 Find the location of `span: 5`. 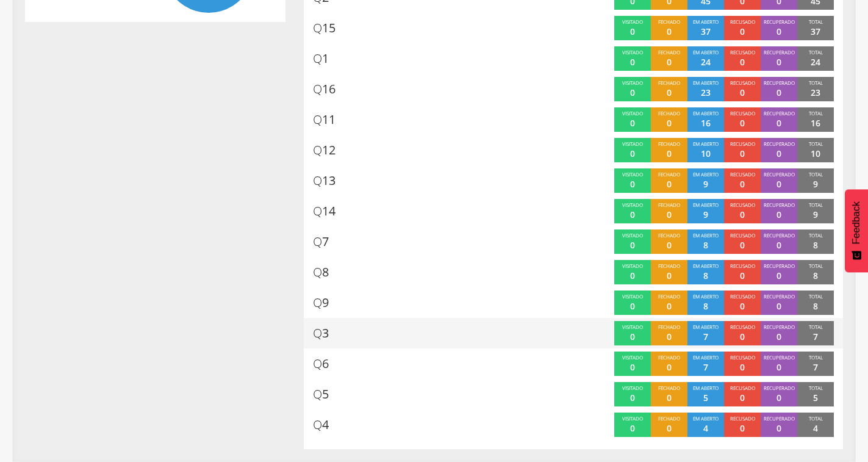

span: 5 is located at coordinates (321, 394).